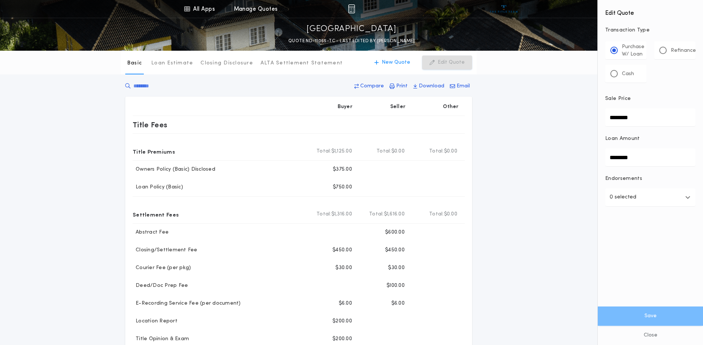  Describe the element at coordinates (134, 63) in the screenshot. I see `p: Basic` at that location.